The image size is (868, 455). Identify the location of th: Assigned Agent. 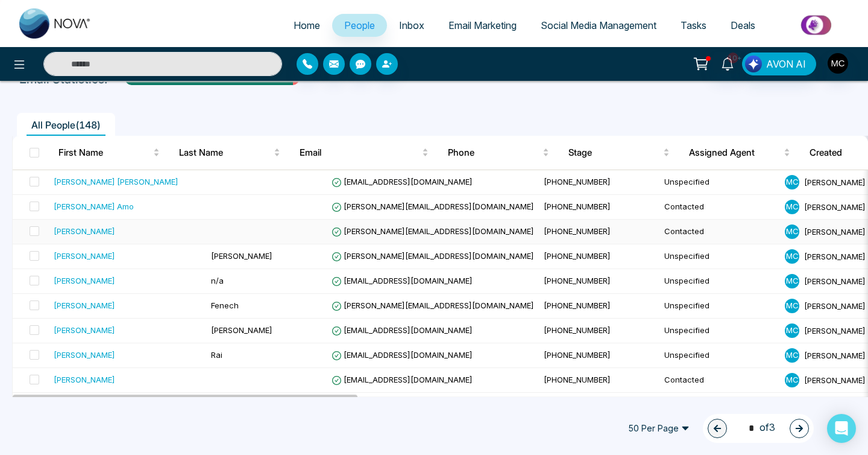
(740, 153).